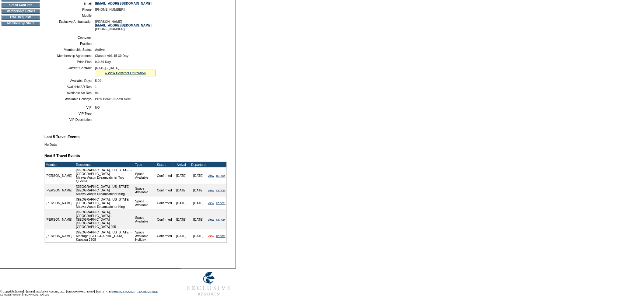  Describe the element at coordinates (103, 61) in the screenshot. I see `span: 0-0 30 Day` at that location.